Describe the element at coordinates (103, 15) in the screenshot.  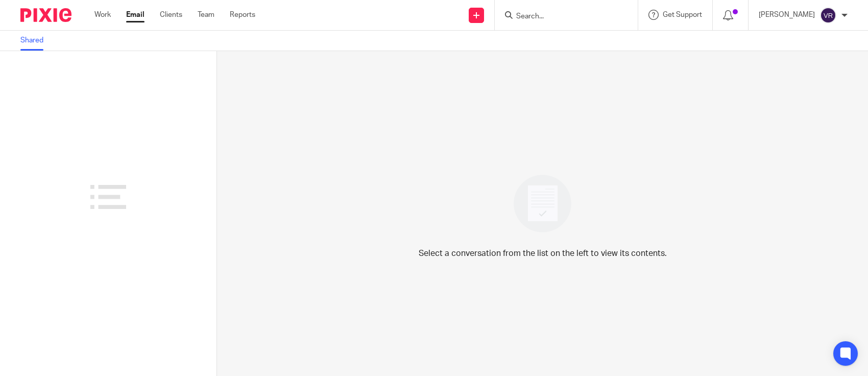
I see `a: Work` at that location.